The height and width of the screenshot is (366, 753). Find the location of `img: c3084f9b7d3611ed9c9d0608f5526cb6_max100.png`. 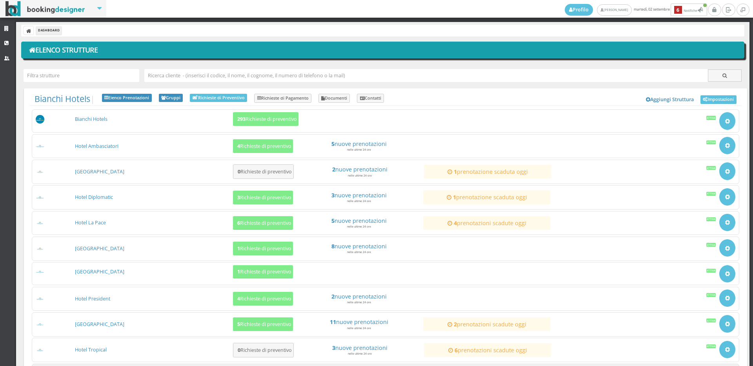

img: c3084f9b7d3611ed9c9d0608f5526cb6_max100.png is located at coordinates (40, 223).